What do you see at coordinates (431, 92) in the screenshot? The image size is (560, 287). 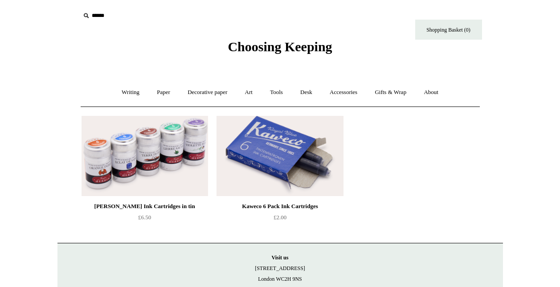 I see `a: About` at bounding box center [431, 92].